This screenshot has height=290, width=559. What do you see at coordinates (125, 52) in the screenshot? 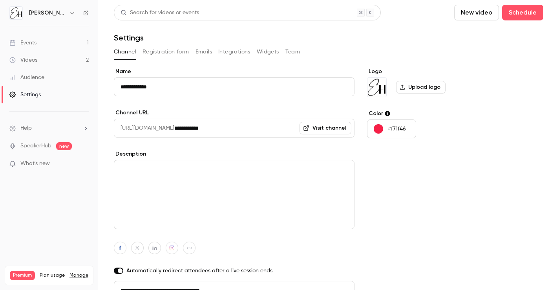
I see `button: Channel` at bounding box center [125, 52].